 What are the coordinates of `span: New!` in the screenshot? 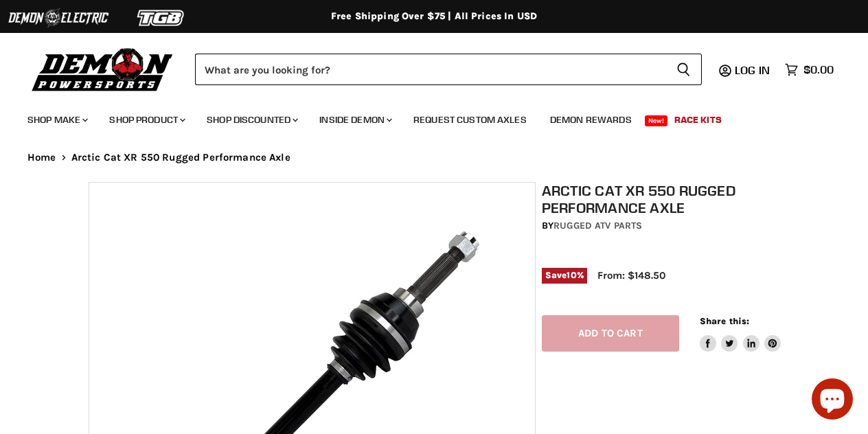 It's located at (656, 120).